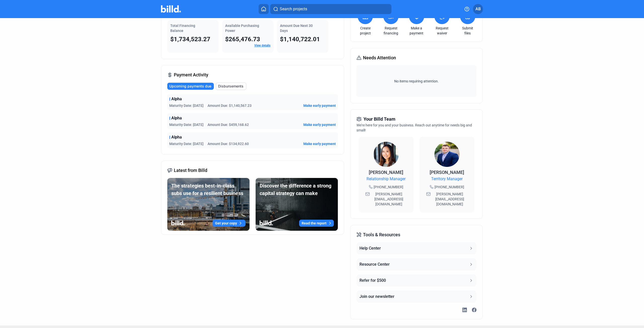 The width and height of the screenshot is (644, 328). What do you see at coordinates (416, 249) in the screenshot?
I see `button: Help Center` at bounding box center [416, 249].